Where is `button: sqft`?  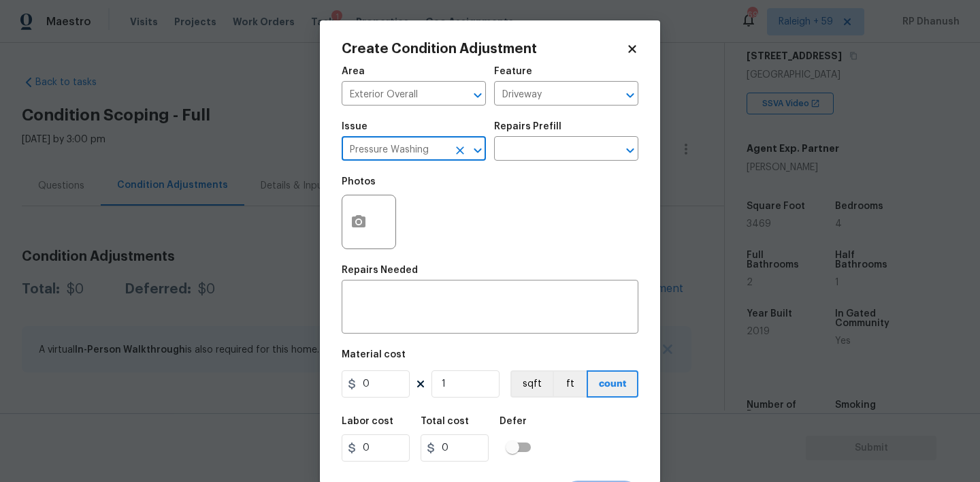 button: sqft is located at coordinates (532, 384).